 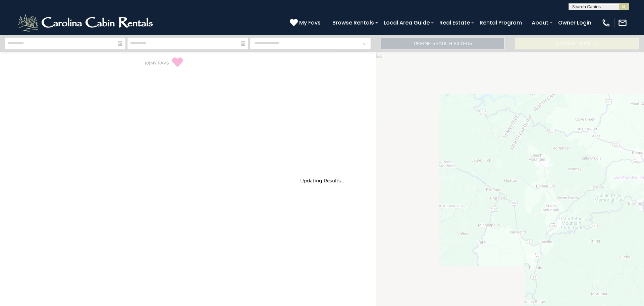 I want to click on a: Owner Login, so click(x=574, y=22).